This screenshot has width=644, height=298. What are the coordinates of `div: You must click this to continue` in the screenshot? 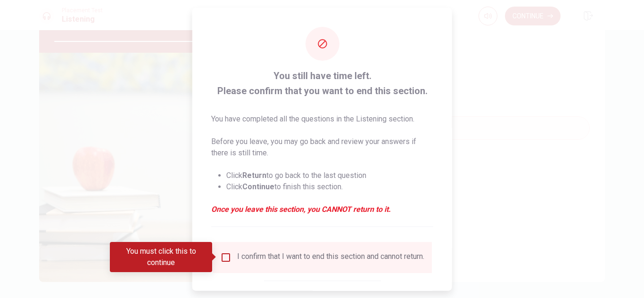 It's located at (161, 257).